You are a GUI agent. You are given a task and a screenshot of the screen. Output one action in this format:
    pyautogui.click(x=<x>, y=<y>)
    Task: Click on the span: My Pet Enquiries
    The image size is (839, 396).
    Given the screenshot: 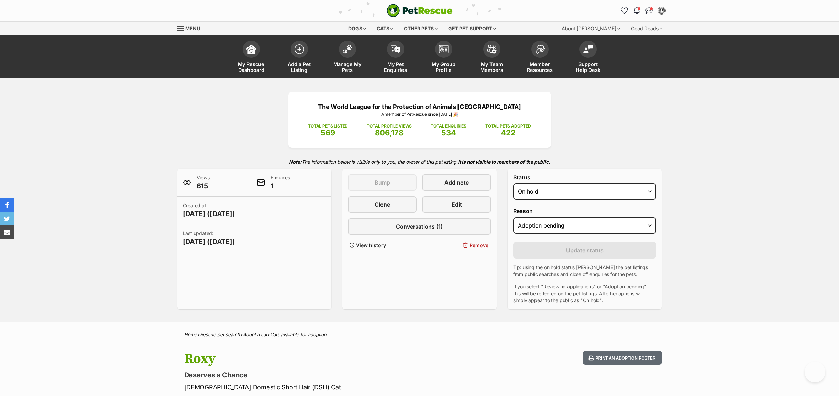 What is the action you would take?
    pyautogui.click(x=396, y=67)
    